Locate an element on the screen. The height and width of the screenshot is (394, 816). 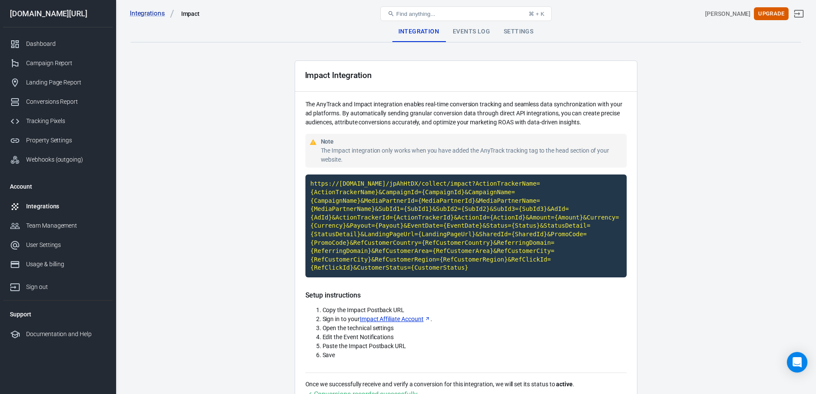
span: Copy the Impact Postback URL is located at coordinates (364, 310).